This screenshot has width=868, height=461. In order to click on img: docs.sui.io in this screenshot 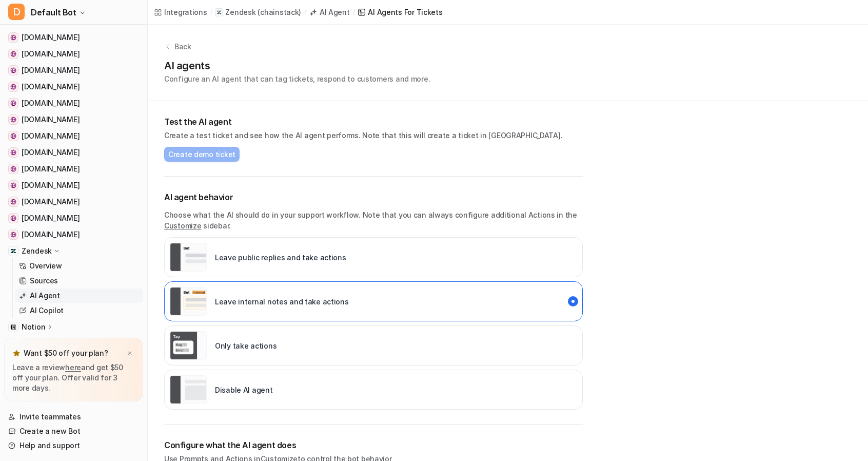, I will do `click(14, 103)`.